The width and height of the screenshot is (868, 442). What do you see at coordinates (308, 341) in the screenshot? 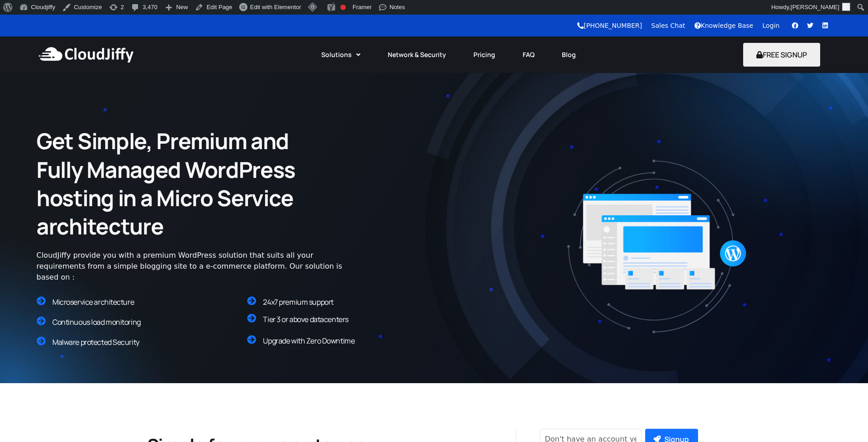
I see `span: Upgrade with Zero Downtime` at bounding box center [308, 341].